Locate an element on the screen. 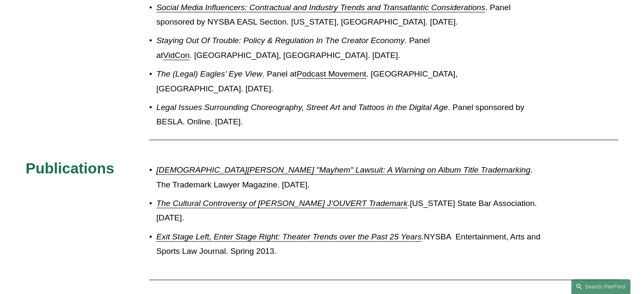 This screenshot has width=644, height=294. a: Exit Stage Left, Enter Stage Right: Theater Trends over the Past 25 Years is located at coordinates (289, 236).